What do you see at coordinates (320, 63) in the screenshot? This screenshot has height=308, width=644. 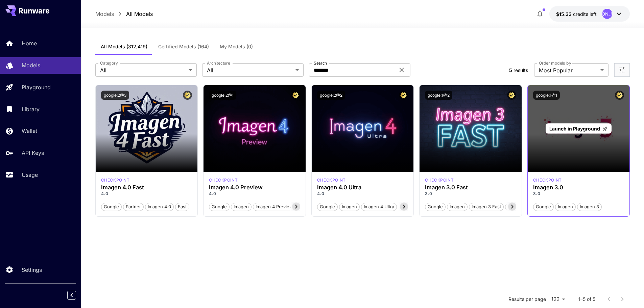 I see `label: Search` at bounding box center [320, 63].